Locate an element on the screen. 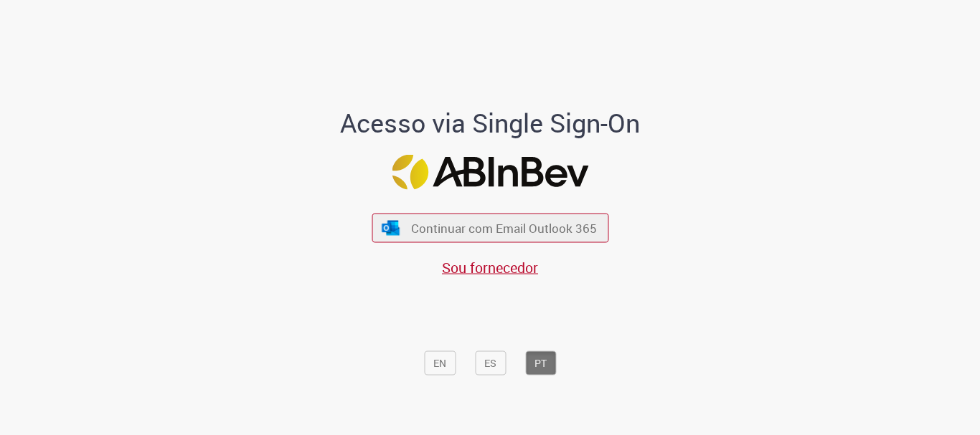 The image size is (980, 435). button: EN is located at coordinates (440, 363).